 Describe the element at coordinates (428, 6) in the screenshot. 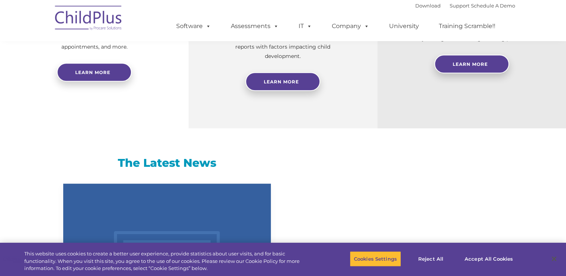

I see `a: Download` at that location.